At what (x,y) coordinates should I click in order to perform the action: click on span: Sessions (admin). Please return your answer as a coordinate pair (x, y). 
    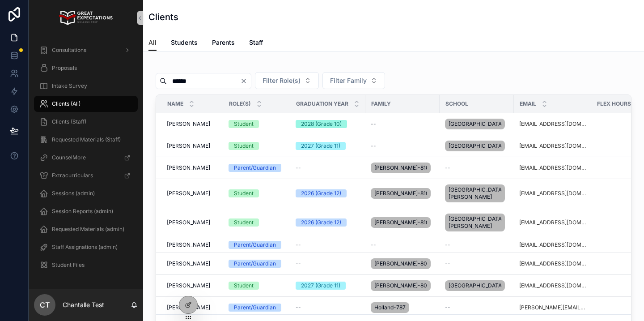
    Looking at the image, I should click on (73, 194).